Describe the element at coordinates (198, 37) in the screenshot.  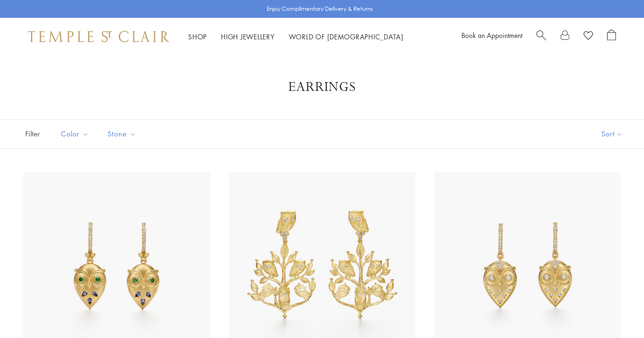
I see `a: ShopShop` at that location.